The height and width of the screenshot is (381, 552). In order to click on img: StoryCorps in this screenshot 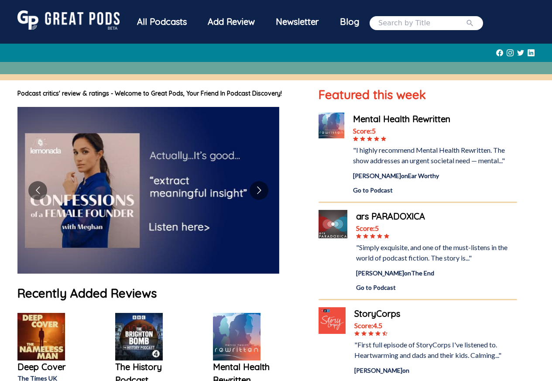, I will do `click(331, 320)`.